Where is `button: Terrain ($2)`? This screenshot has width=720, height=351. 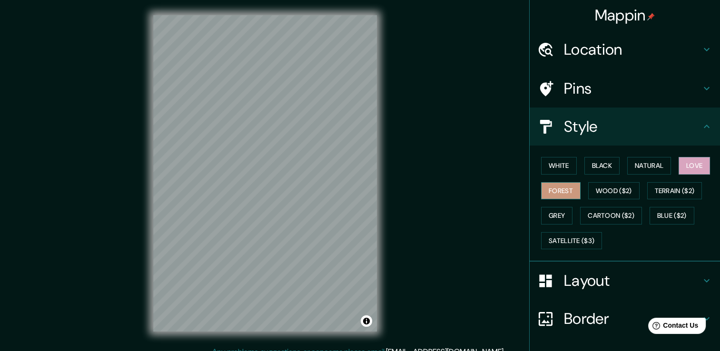
button: Terrain ($2) is located at coordinates (675, 191).